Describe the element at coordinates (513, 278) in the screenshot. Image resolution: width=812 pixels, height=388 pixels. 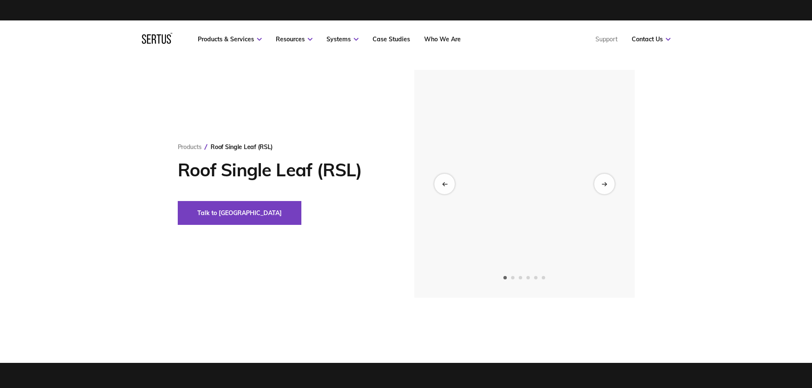
I see `span: Go to slide 2` at that location.